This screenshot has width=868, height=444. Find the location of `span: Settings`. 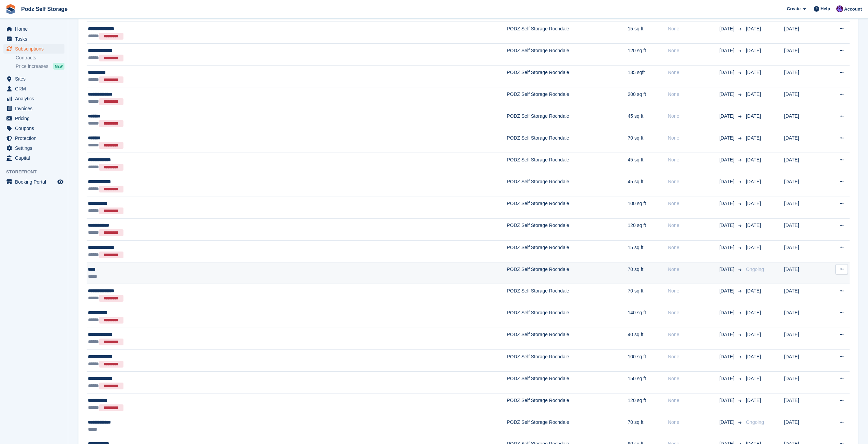

span: Settings is located at coordinates (35, 148).